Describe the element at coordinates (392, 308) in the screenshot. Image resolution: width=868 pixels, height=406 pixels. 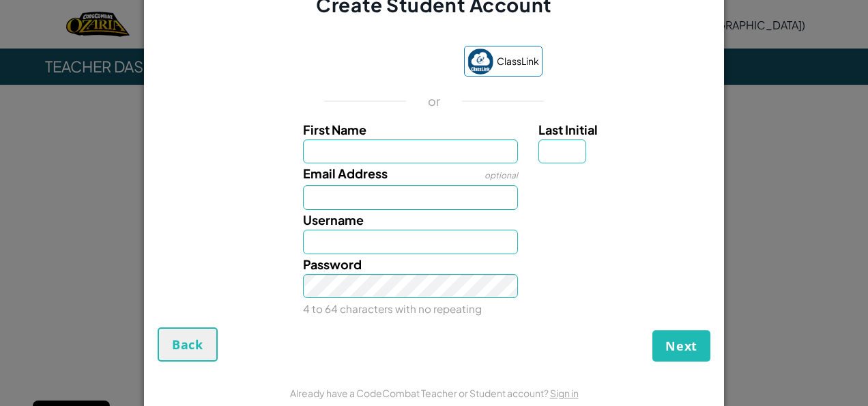
I see `small: 4 to 64 characters with no repeating` at that location.